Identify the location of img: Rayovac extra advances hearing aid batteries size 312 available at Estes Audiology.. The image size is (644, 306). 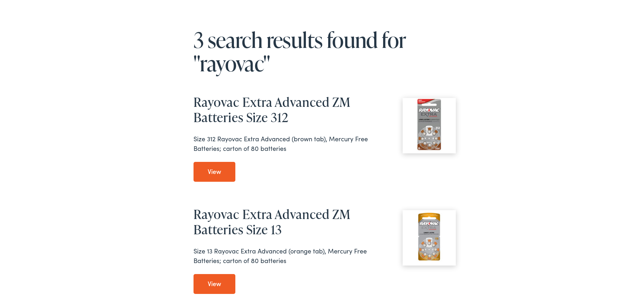
(429, 123).